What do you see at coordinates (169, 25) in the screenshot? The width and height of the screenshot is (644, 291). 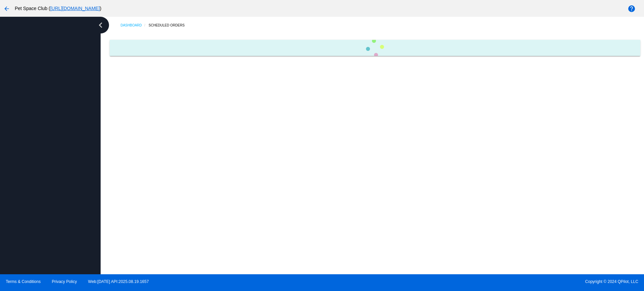 I see `a: Scheduled Orders` at bounding box center [169, 25].